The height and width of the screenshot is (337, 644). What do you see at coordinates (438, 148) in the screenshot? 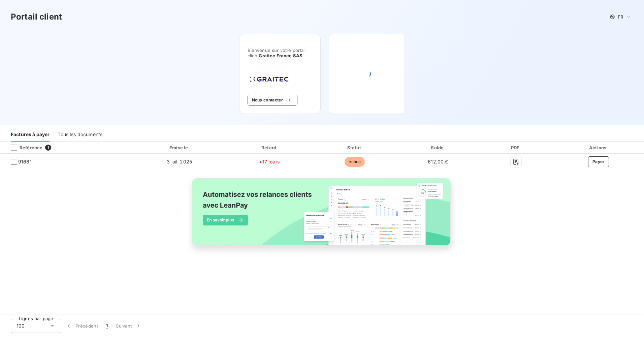
I see `div: Solde` at bounding box center [438, 148].